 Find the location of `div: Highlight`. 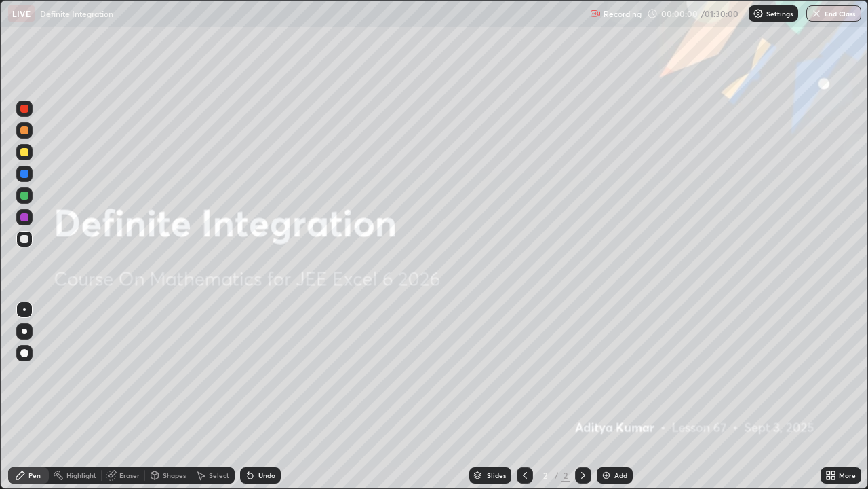

div: Highlight is located at coordinates (81, 475).